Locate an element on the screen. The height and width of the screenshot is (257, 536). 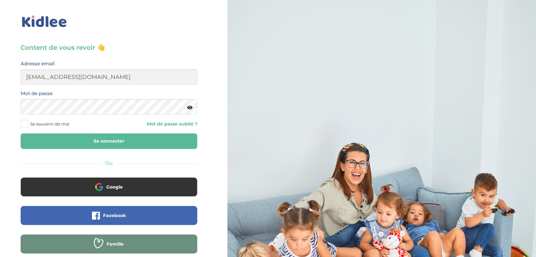
label: Mot de passe is located at coordinates (36, 93).